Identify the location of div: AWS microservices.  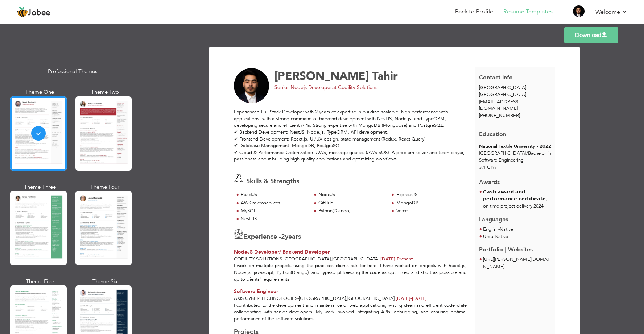
(274, 203).